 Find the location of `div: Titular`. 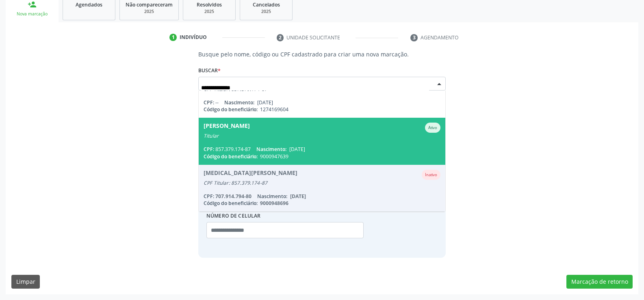

div: Titular is located at coordinates (322, 136).